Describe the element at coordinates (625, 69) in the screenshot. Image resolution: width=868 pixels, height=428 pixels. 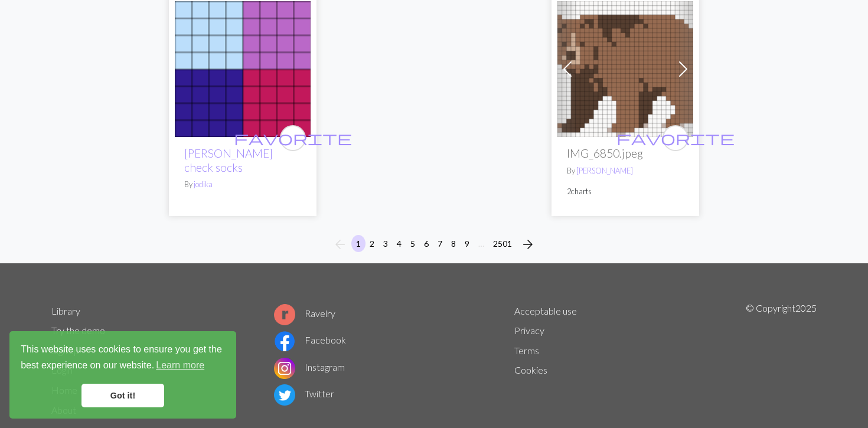
I see `img: Bear1.jpeg` at that location.